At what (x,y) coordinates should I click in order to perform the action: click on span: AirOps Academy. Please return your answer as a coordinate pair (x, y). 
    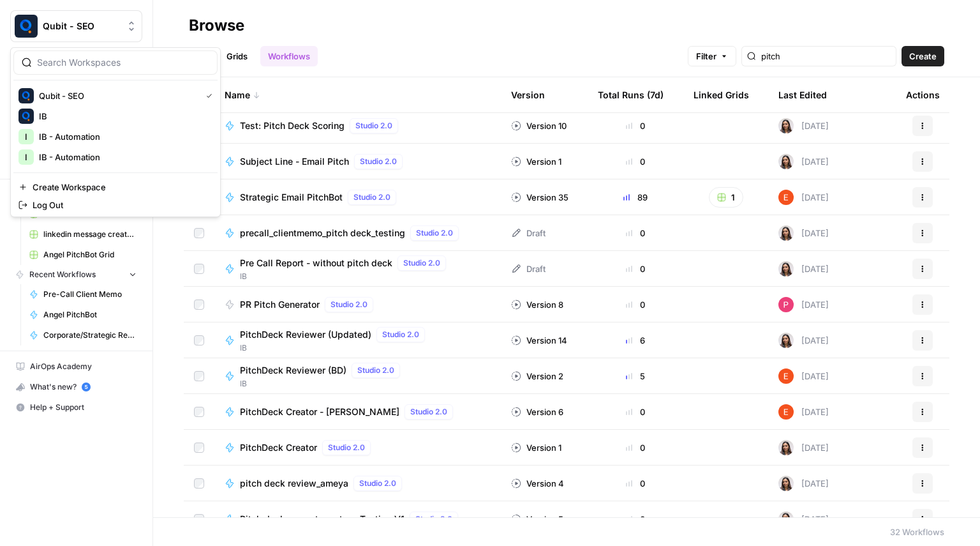
    Looking at the image, I should click on (83, 366).